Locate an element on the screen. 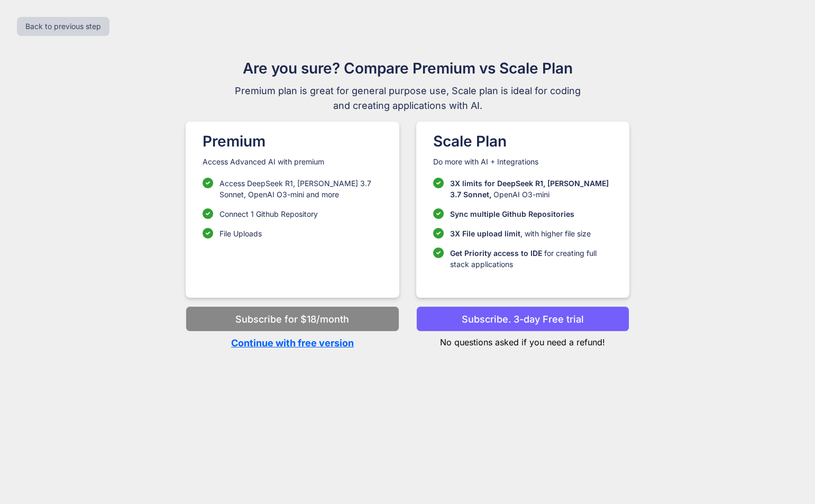  button: Back to previous step is located at coordinates (63, 26).